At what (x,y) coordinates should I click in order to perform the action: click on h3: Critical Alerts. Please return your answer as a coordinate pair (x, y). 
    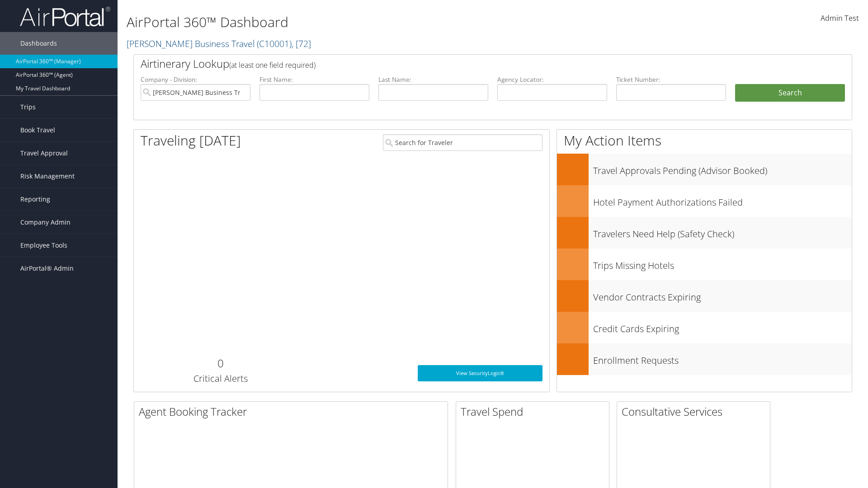
    Looking at the image, I should click on (220, 378).